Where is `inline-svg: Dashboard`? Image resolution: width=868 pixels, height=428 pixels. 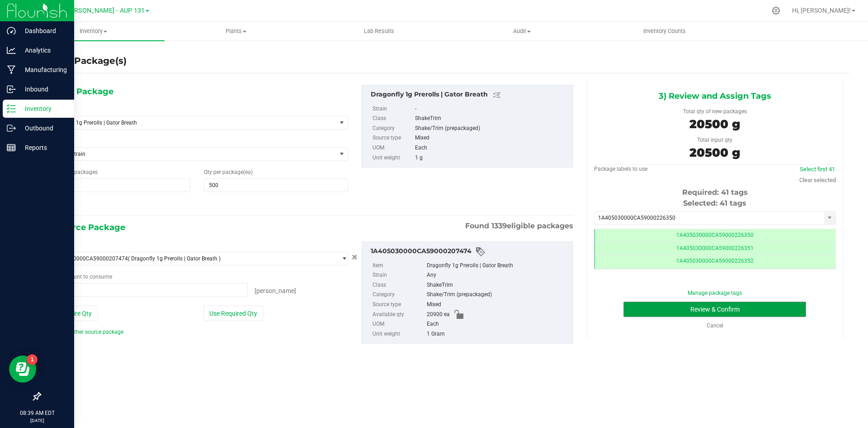 inline-svg: Dashboard is located at coordinates (11, 31).